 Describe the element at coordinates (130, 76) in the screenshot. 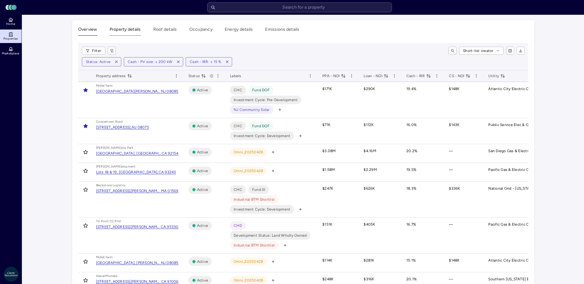

I see `button: toggle sorting` at that location.